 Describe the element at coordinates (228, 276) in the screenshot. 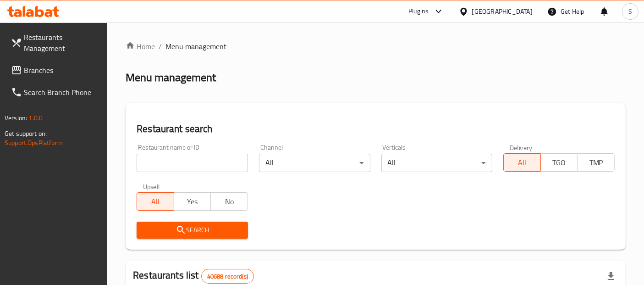

I see `span: 40688 record(s)` at that location.